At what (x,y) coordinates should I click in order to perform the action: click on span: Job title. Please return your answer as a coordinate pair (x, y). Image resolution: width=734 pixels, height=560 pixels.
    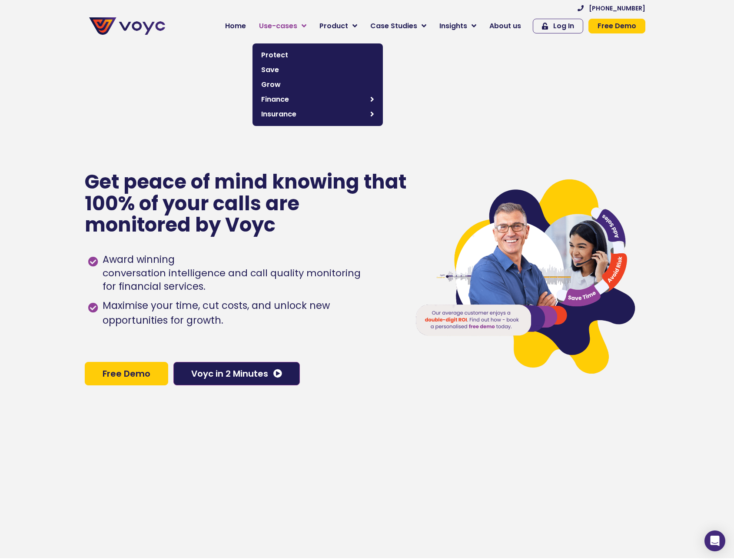
    Looking at the image, I should click on (130, 75).